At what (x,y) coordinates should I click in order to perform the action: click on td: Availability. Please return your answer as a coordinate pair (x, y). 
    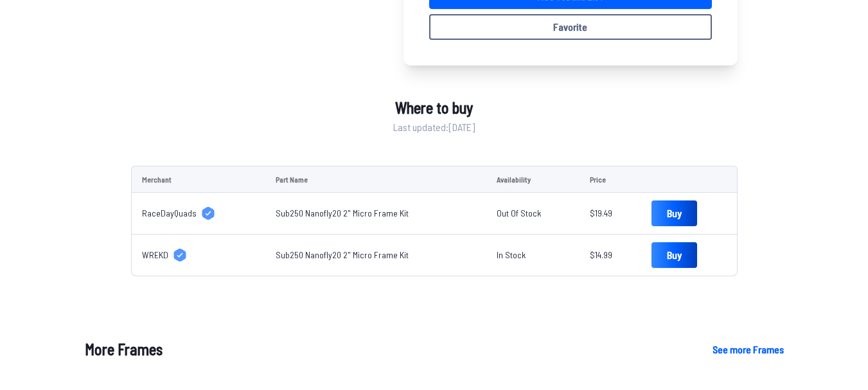
    Looking at the image, I should click on (532, 180).